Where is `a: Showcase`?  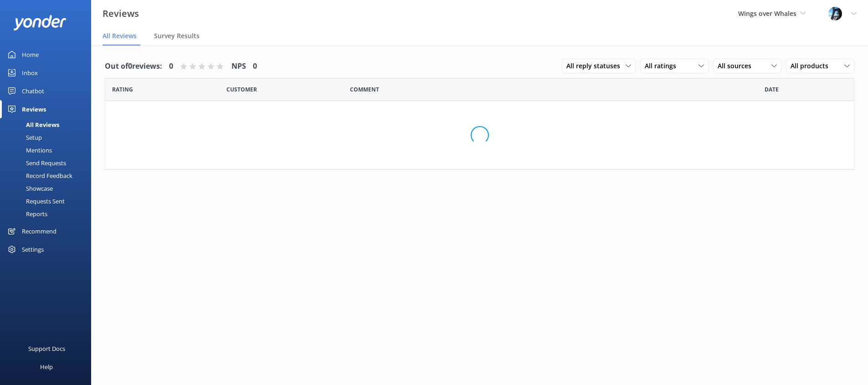 a: Showcase is located at coordinates (48, 188).